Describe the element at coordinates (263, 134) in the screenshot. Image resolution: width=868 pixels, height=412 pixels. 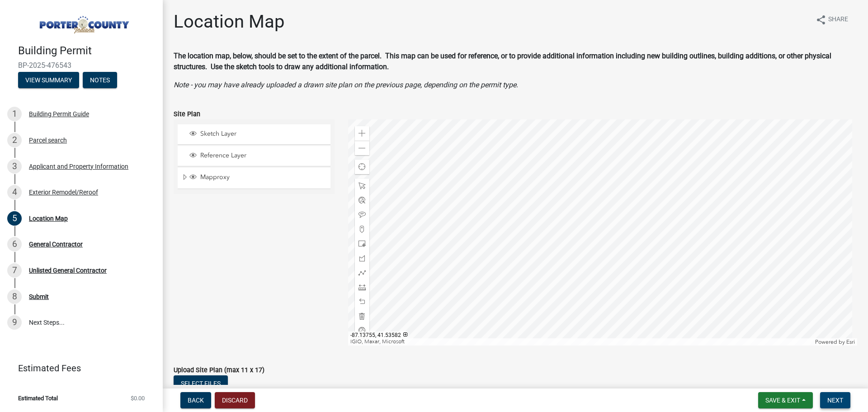
I see `span: Sketch Layer` at that location.